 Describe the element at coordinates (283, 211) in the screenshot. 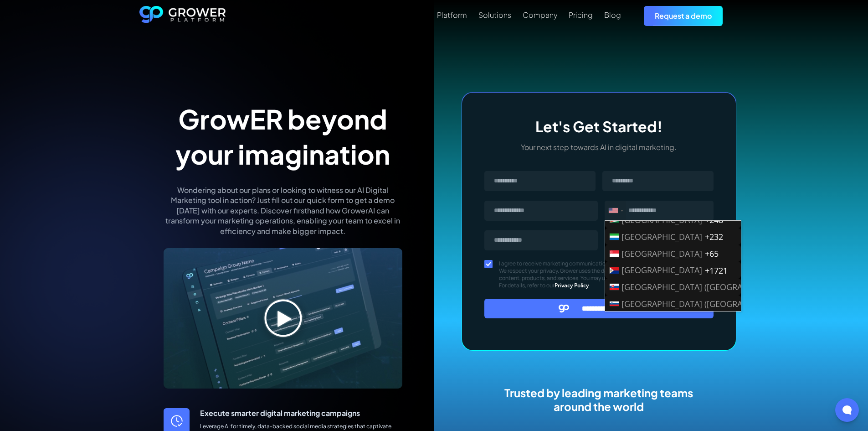

I see `p: Wondering about our plans or looking to witness our AI Digital Marketing tool in action? Just fil...` at that location.